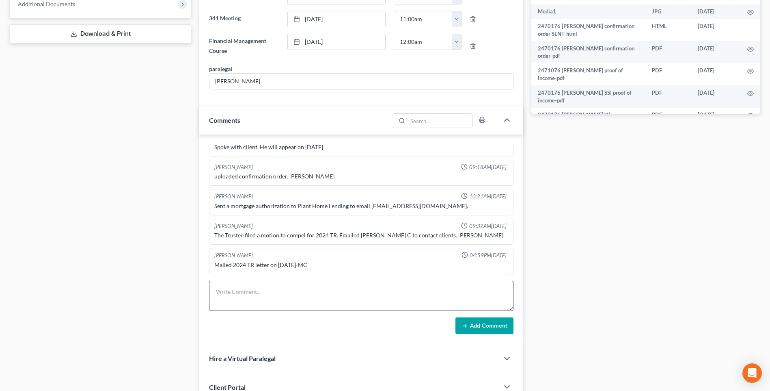  What do you see at coordinates (227, 387) in the screenshot?
I see `span: Client Portal` at bounding box center [227, 387].